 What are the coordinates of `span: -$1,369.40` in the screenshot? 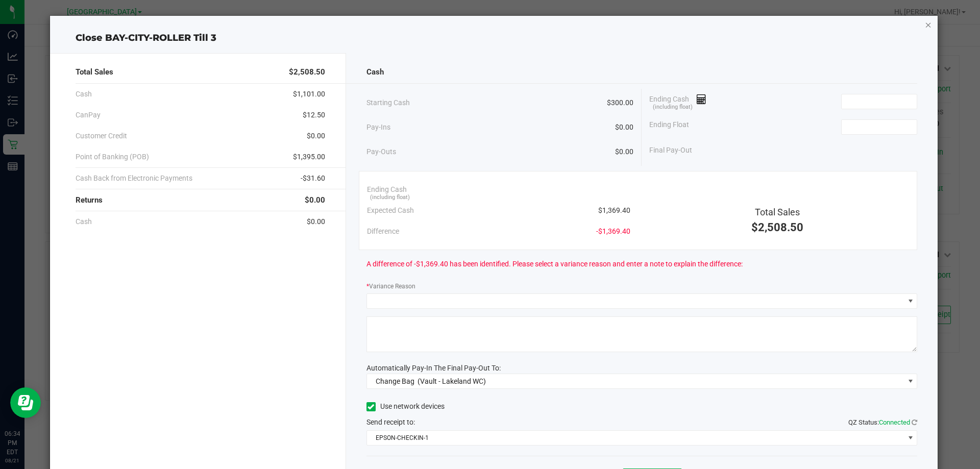 It's located at (613, 232).